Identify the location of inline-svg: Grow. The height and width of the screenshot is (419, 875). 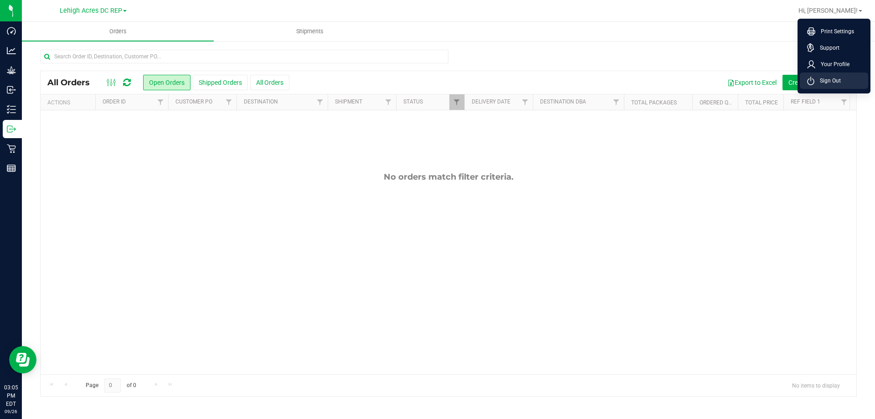
(11, 70).